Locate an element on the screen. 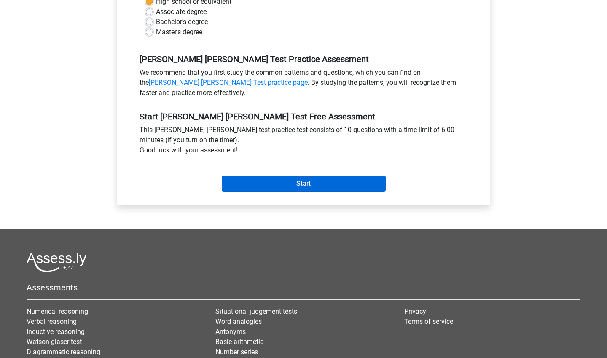  a: Diagrammatic reasoning is located at coordinates (63, 351).